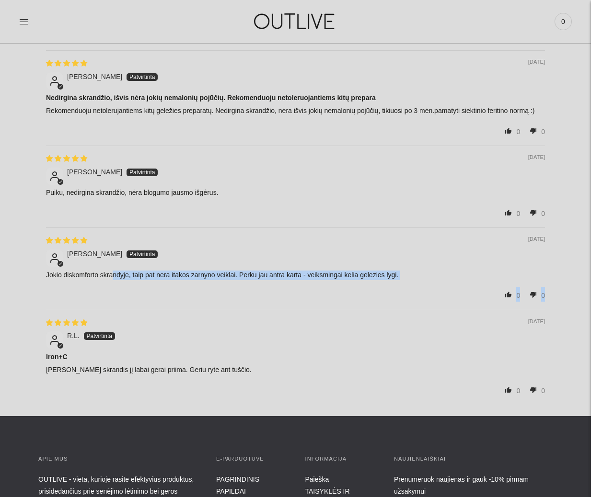  What do you see at coordinates (295, 98) in the screenshot?
I see `b: Nedirgina skrandžio, išvis nėra jokių nemalonių pojūčių. Rekomenduoju netoleruojantiems kitų prepara` at bounding box center [295, 98].